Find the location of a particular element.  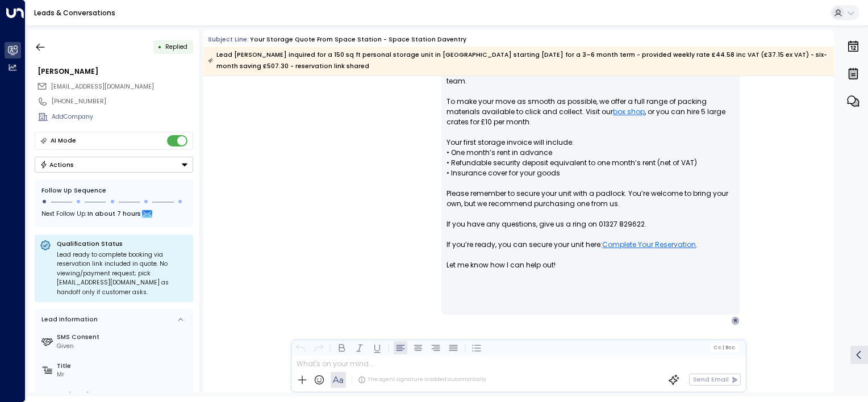

button: Undo is located at coordinates (301, 347).